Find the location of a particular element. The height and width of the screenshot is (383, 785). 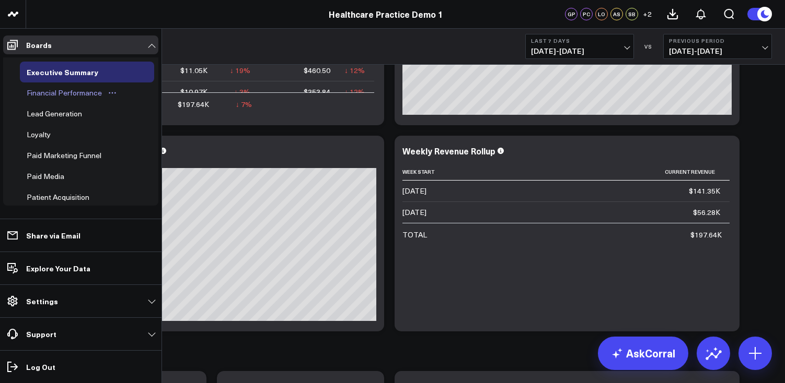

a: Lead GenerationOpen board menu is located at coordinates (62, 114).